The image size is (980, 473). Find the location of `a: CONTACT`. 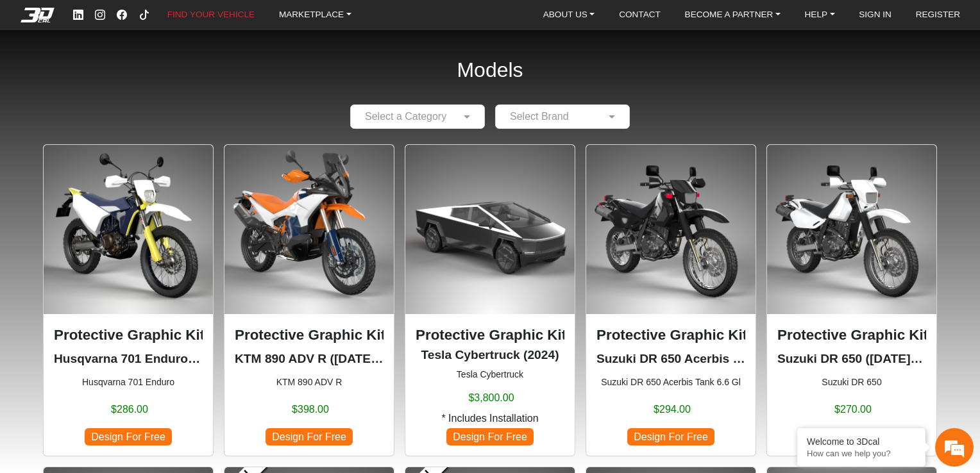

a: CONTACT is located at coordinates (640, 15).